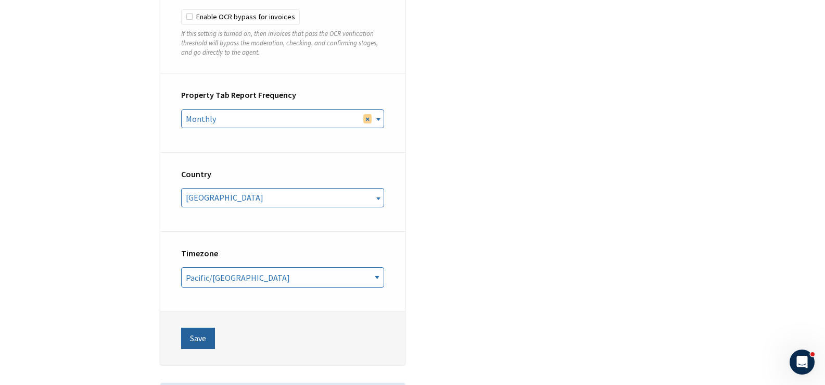  What do you see at coordinates (283, 119) in the screenshot?
I see `span: Monthly` at bounding box center [283, 119].